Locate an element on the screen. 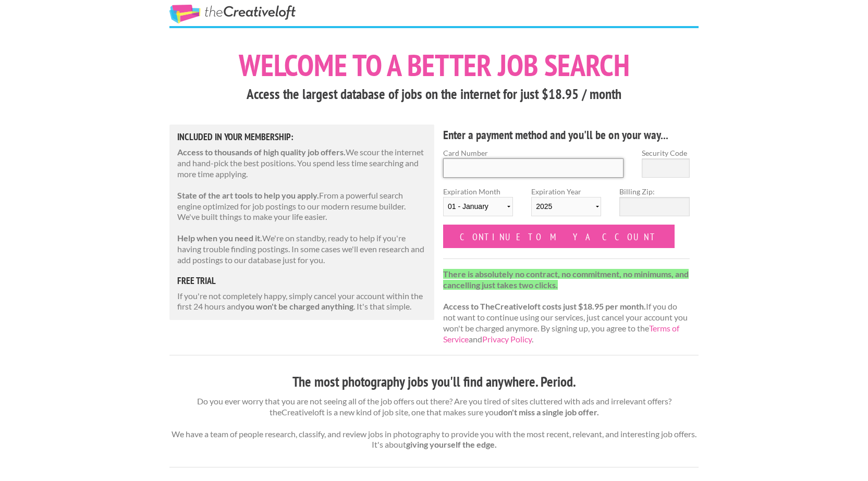  strong: giving yourself the edge. is located at coordinates (451, 444).